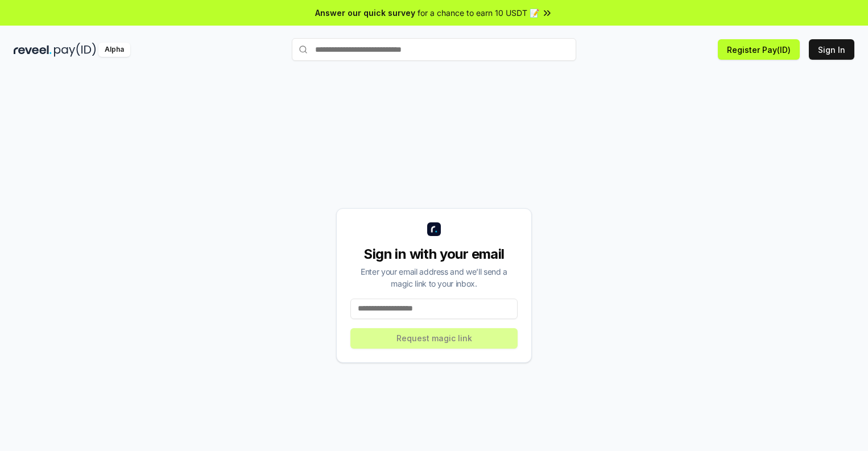 The height and width of the screenshot is (451, 868). Describe the element at coordinates (831, 50) in the screenshot. I see `button: Sign In` at that location.